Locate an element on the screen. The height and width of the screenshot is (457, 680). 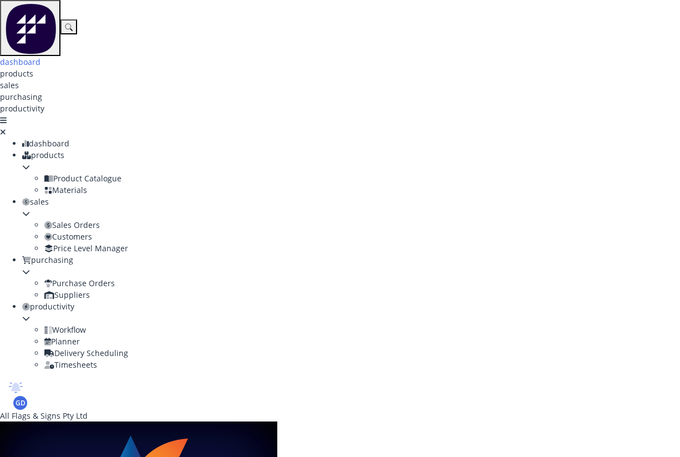
div: dashboard is located at coordinates (351, 143).